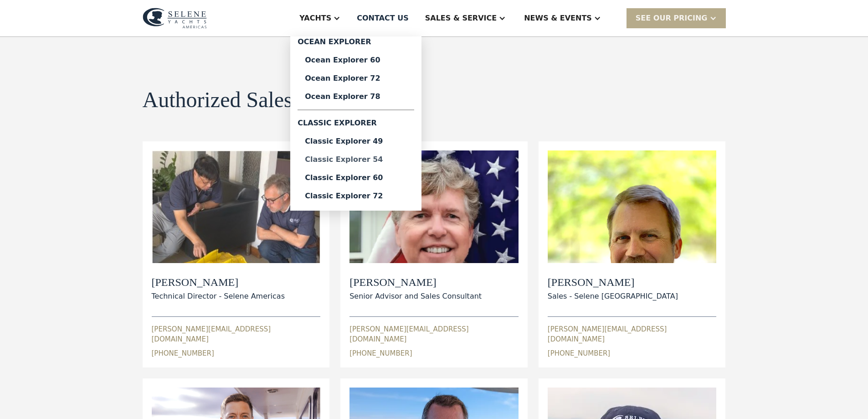 The image size is (868, 419). I want to click on h1: Authorized Sales, so click(217, 100).